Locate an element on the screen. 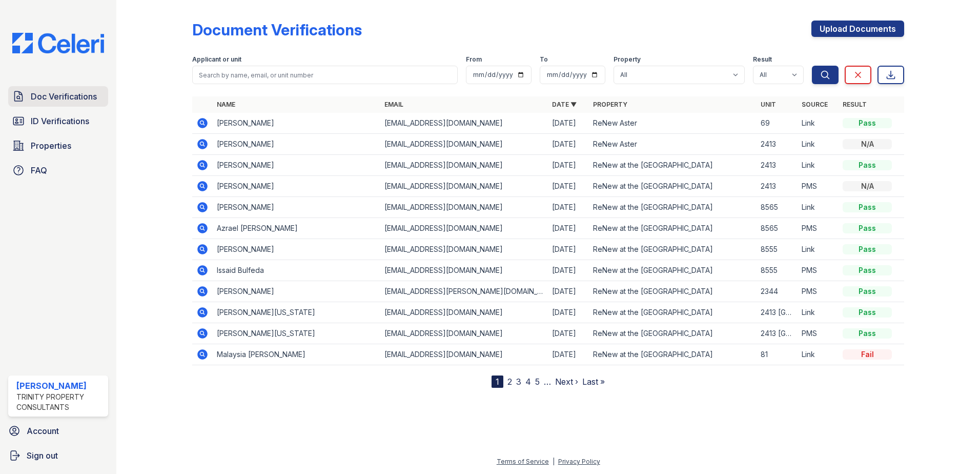 The width and height of the screenshot is (980, 474). a: 3 is located at coordinates (519, 381).